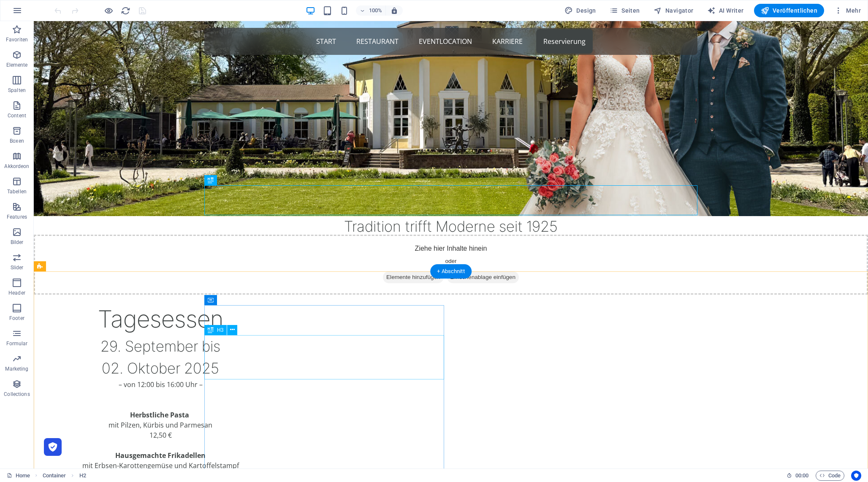  What do you see at coordinates (451, 271) in the screenshot?
I see `div: + Abschnitt` at bounding box center [451, 271].